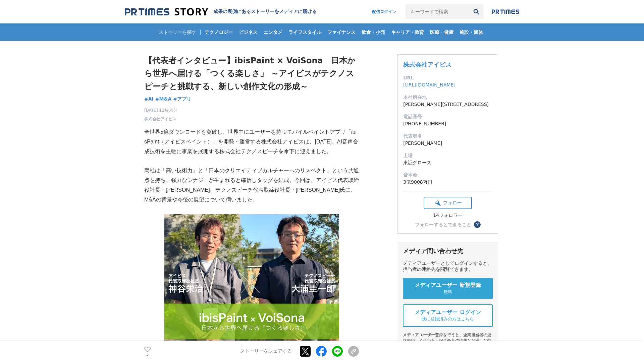 This screenshot has height=362, width=644. What do you see at coordinates (448, 136) in the screenshot?
I see `dt: 代表者名` at bounding box center [448, 136].